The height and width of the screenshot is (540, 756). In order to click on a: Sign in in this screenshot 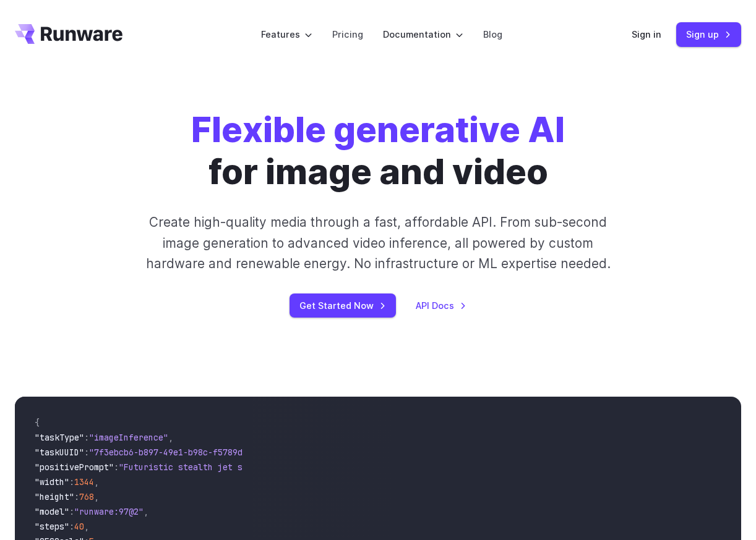, I will do `click(646, 34)`.